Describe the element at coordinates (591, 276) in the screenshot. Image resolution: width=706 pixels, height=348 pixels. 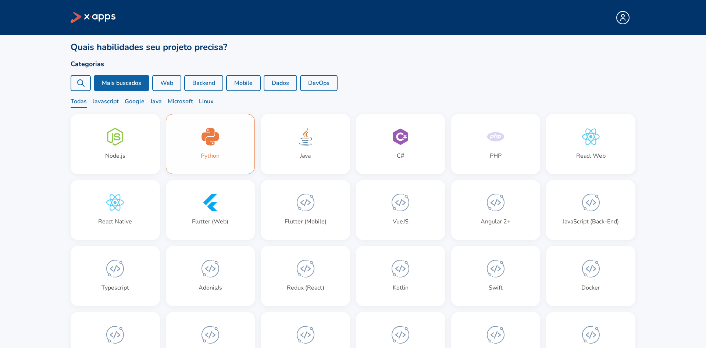
I see `button: Docker` at that location.